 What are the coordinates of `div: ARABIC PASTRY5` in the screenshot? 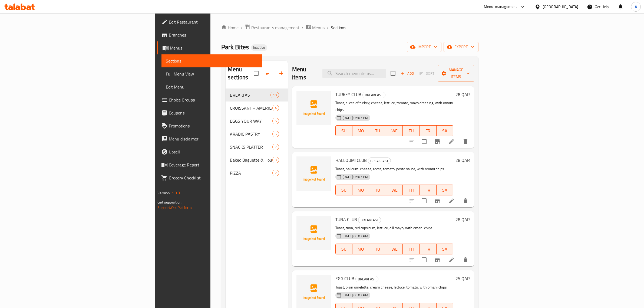 It's located at (257, 134).